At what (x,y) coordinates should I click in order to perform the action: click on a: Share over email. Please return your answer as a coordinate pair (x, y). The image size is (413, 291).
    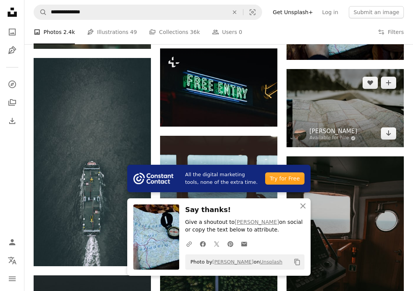
    Looking at the image, I should click on (244, 244).